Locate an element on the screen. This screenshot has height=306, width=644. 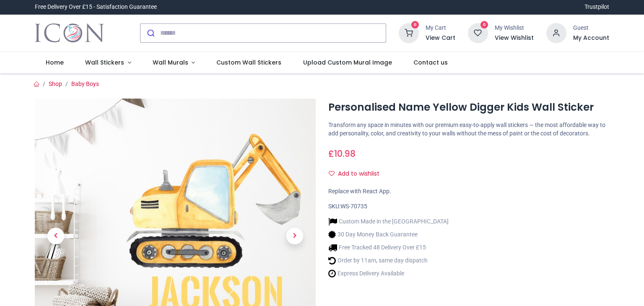
div: Replace with React App. is located at coordinates (469, 192).